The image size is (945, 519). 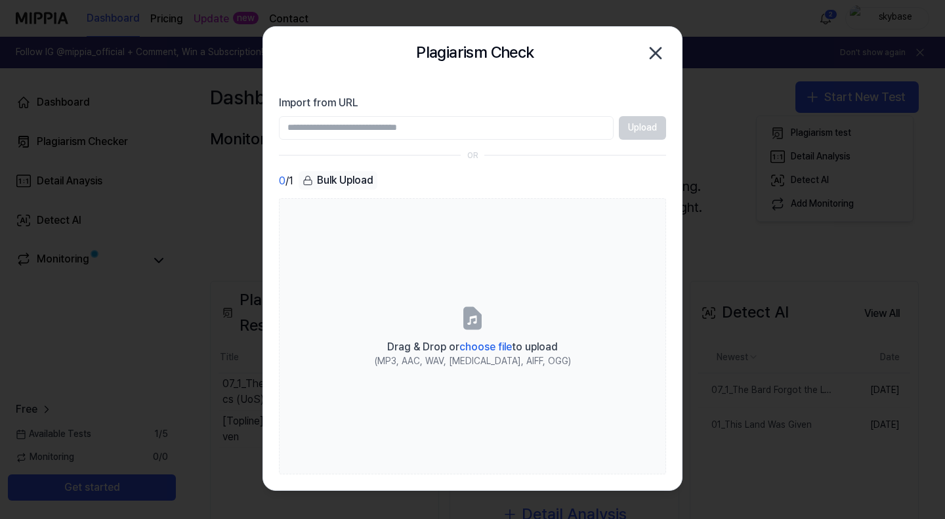 I want to click on div: / 1, so click(x=286, y=180).